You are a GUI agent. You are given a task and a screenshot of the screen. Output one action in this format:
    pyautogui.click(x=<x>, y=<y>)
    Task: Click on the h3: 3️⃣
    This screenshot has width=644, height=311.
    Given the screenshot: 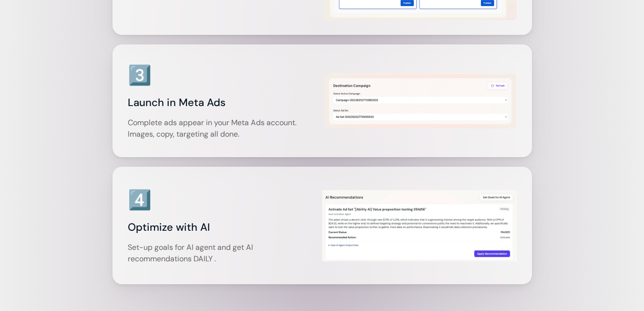 What is the action you would take?
    pyautogui.click(x=140, y=75)
    